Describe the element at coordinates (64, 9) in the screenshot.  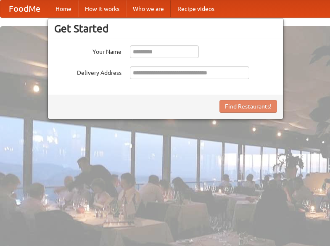
I see `a: Home` at that location.